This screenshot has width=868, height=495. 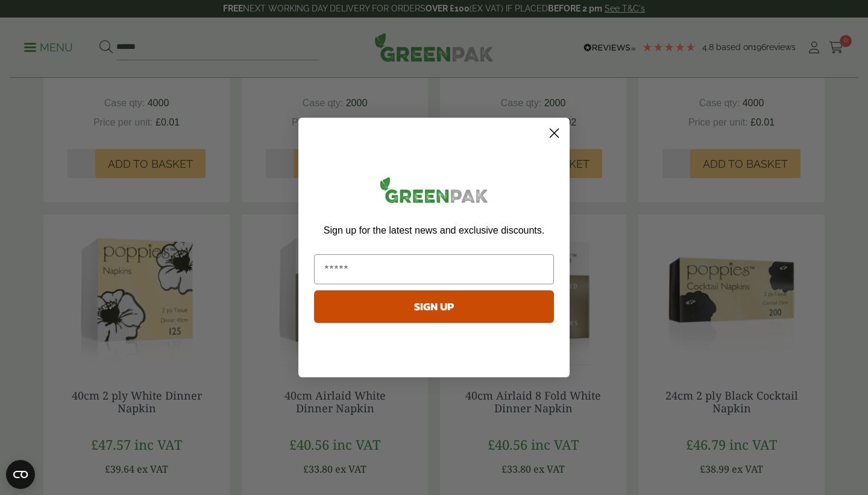 I want to click on img: greenpak_logo, so click(x=434, y=192).